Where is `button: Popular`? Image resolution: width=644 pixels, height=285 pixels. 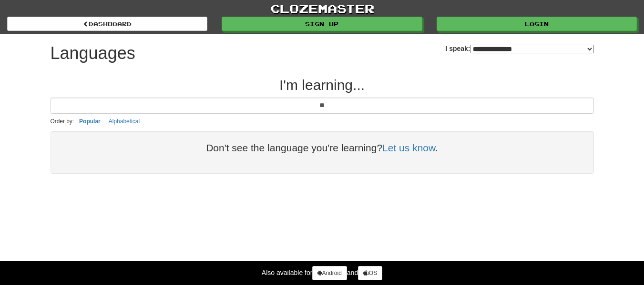
button: Popular is located at coordinates (90, 121).